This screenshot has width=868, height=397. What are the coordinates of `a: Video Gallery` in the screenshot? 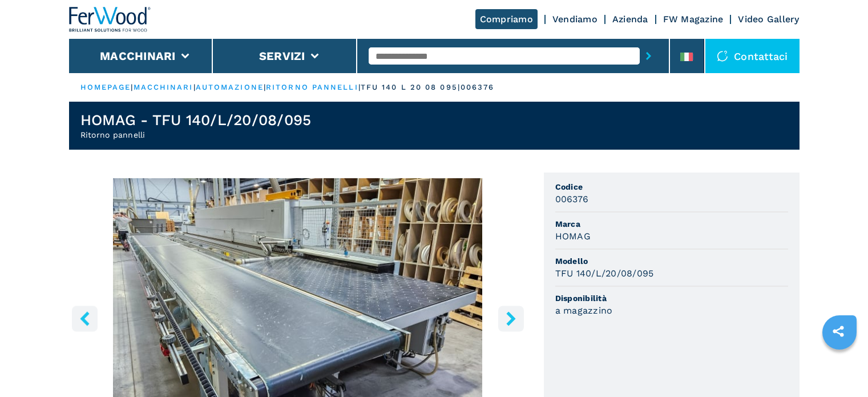 It's located at (768, 19).